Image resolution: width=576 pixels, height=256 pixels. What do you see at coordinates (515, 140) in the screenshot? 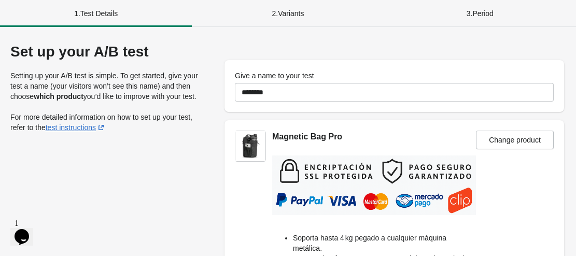
I see `span: Change product` at bounding box center [515, 140].